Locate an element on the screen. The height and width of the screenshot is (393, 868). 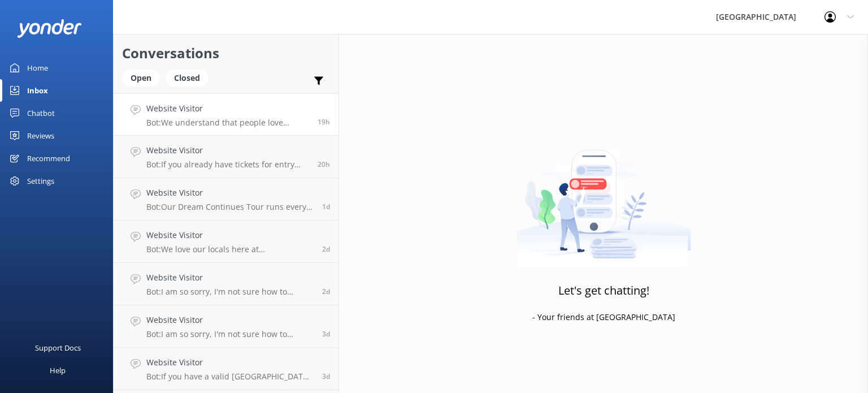
div: Closed is located at coordinates (187, 78).